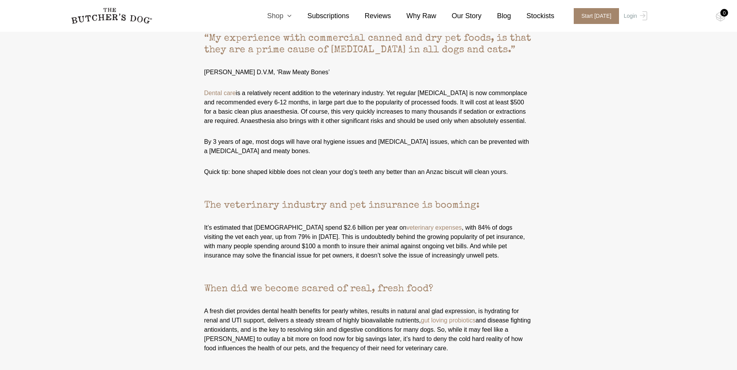 The image size is (737, 370). I want to click on a: Dental care, so click(220, 93).